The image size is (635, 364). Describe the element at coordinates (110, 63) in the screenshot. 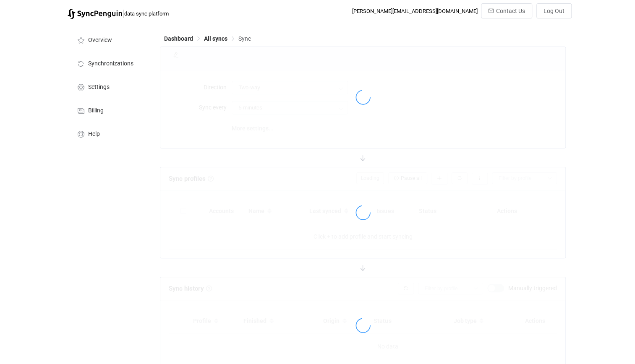

I see `a: Synchronizations` at that location.